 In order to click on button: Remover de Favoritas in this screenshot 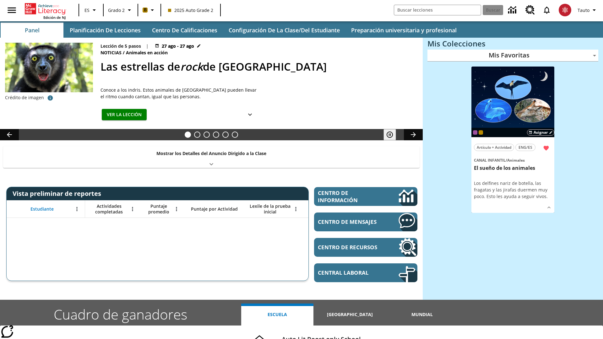, I will do `click(546, 148)`.